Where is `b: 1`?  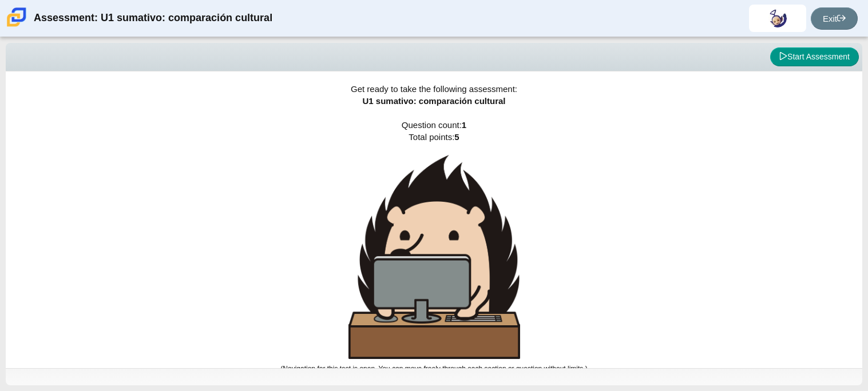
b: 1 is located at coordinates (464, 124).